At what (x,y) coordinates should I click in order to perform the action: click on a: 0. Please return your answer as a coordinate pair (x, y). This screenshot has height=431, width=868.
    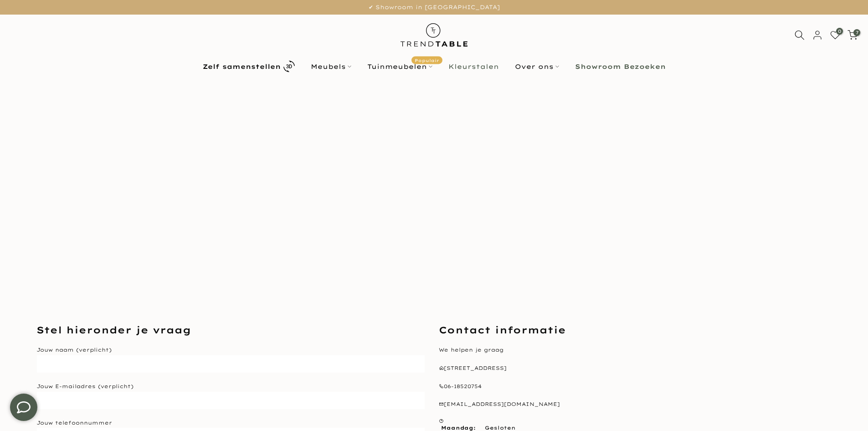
    Looking at the image, I should click on (835, 35).